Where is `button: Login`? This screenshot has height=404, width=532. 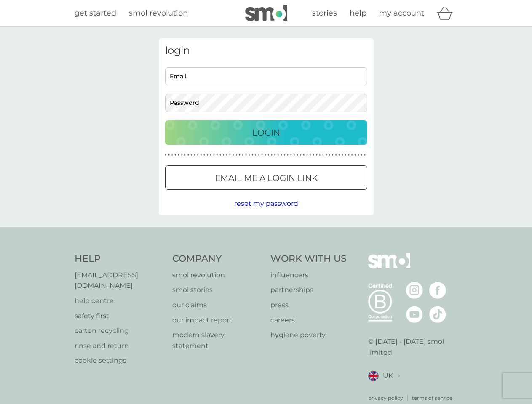
button: Login is located at coordinates (266, 133).